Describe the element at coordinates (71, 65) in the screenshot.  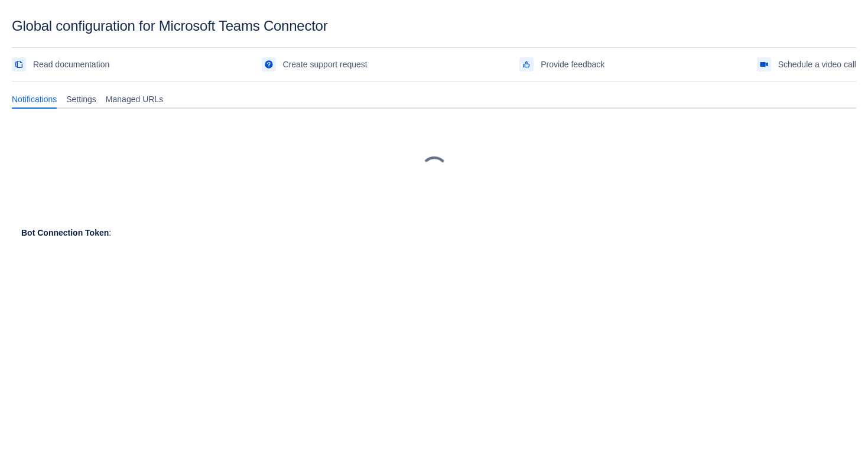
I see `span: Read documentation` at that location.